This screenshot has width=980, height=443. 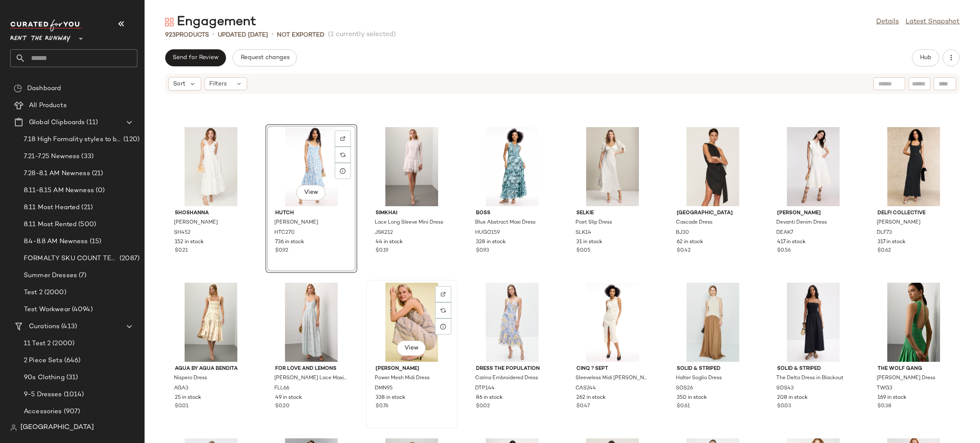 I want to click on span: 152 in stock, so click(x=190, y=242).